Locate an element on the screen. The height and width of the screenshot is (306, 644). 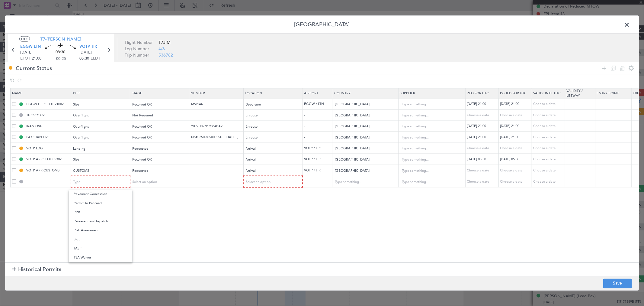
span: Permit To Proceed is located at coordinates (101, 203).